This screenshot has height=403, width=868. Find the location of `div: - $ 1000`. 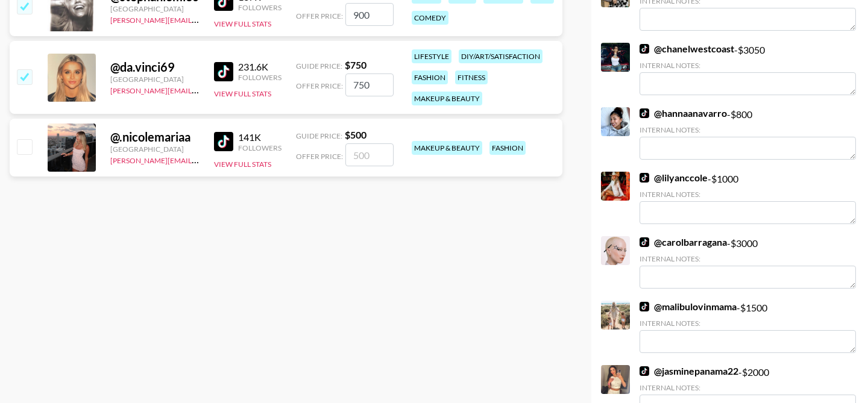

div: - $ 1000 is located at coordinates (747, 198).